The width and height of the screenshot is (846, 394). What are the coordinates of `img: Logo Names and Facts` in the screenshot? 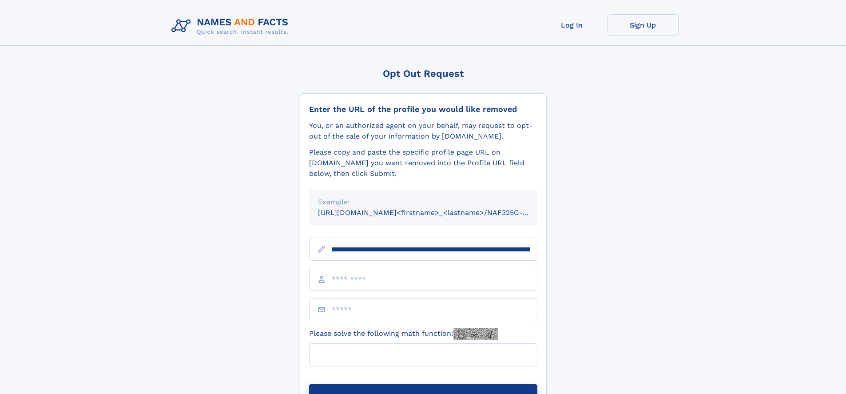 It's located at (232, 26).